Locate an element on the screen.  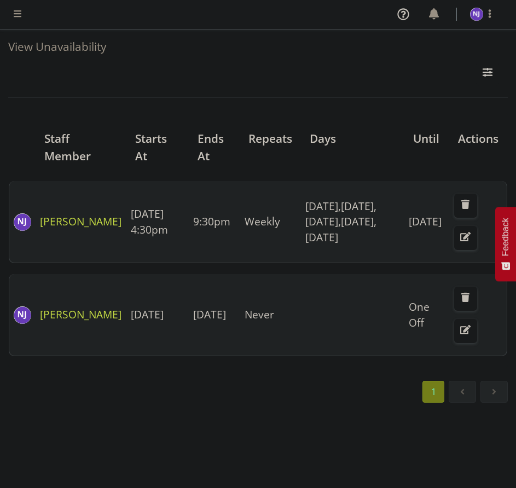
span: Never is located at coordinates (259, 314).